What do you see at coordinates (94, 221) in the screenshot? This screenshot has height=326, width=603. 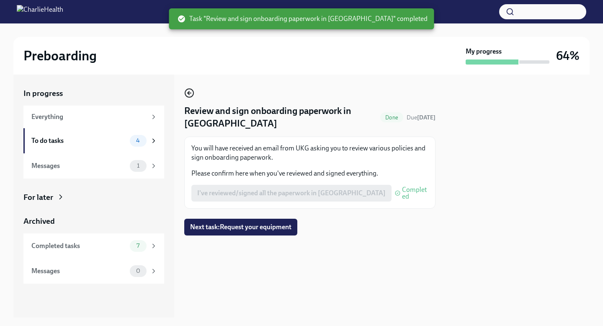 I see `a: Archived` at bounding box center [94, 221].